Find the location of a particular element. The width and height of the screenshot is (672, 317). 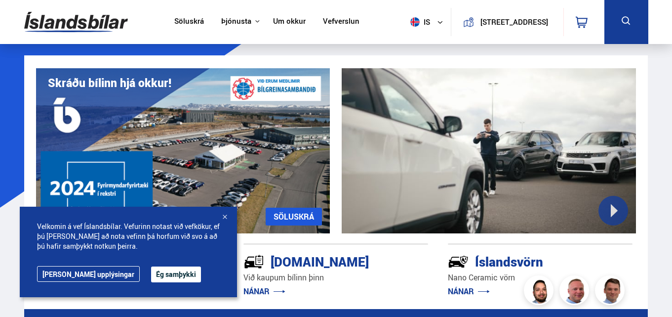

a: Um okkur is located at coordinates (289, 22).